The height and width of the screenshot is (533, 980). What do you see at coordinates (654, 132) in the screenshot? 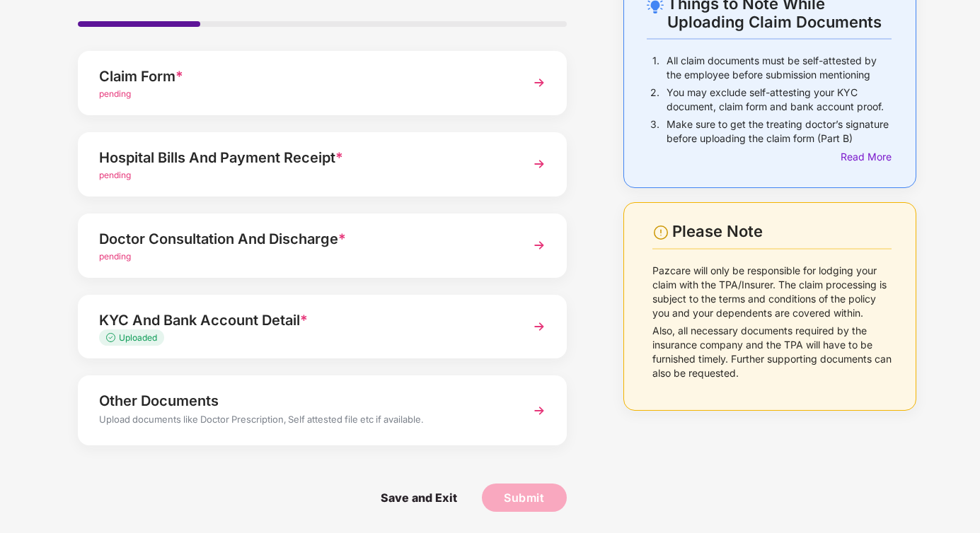
I see `p: 3.` at bounding box center [654, 132].